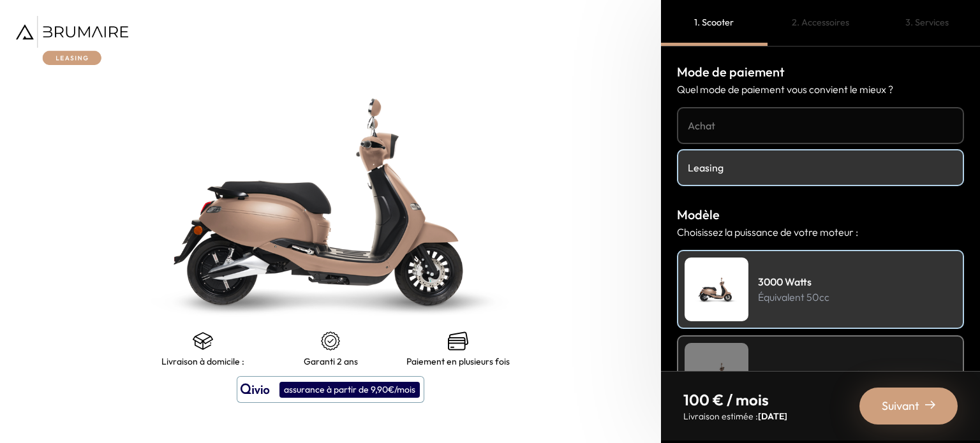 This screenshot has height=443, width=980. I want to click on img: credit-cards.png, so click(458, 341).